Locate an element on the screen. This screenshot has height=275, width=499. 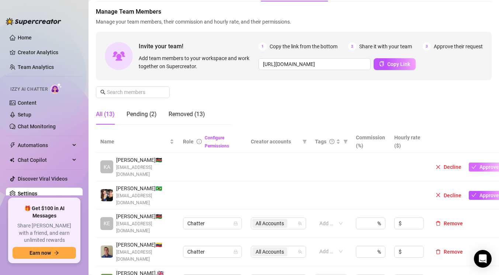
span: Creator accounts is located at coordinates (275, 142).